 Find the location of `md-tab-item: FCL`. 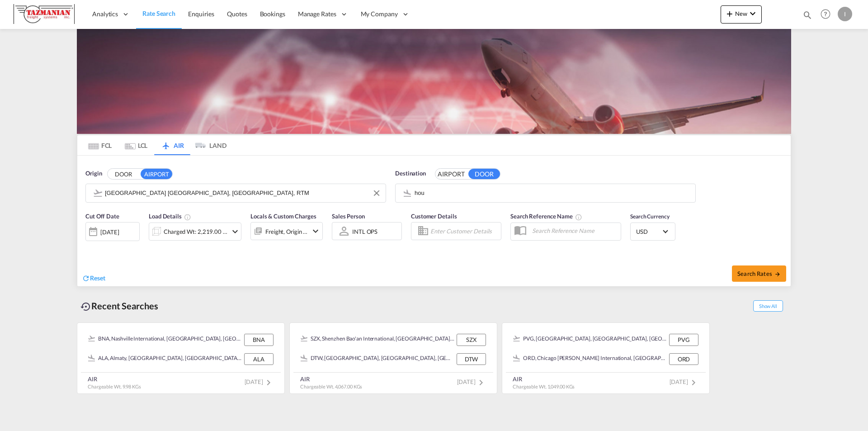

md-tab-item: FCL is located at coordinates (100, 145).